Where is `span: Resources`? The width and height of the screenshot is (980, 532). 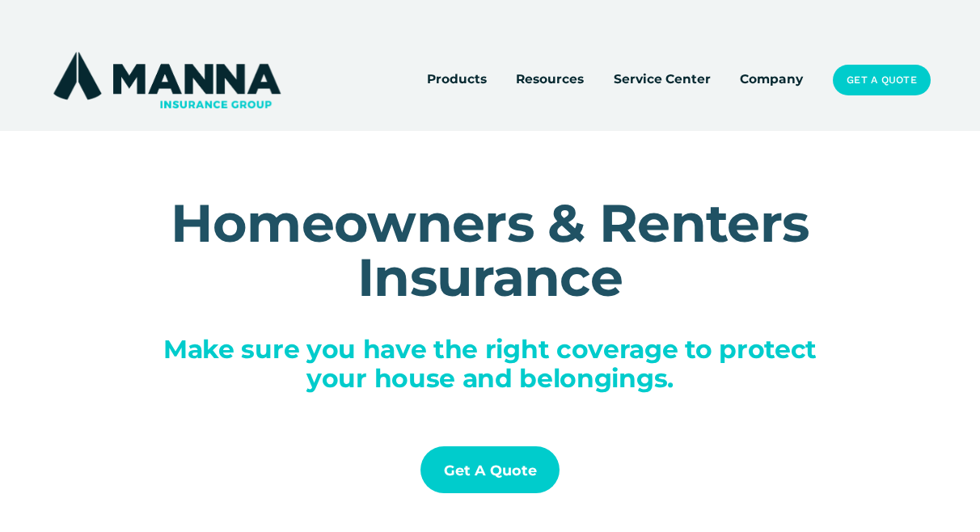 span: Resources is located at coordinates (549, 79).